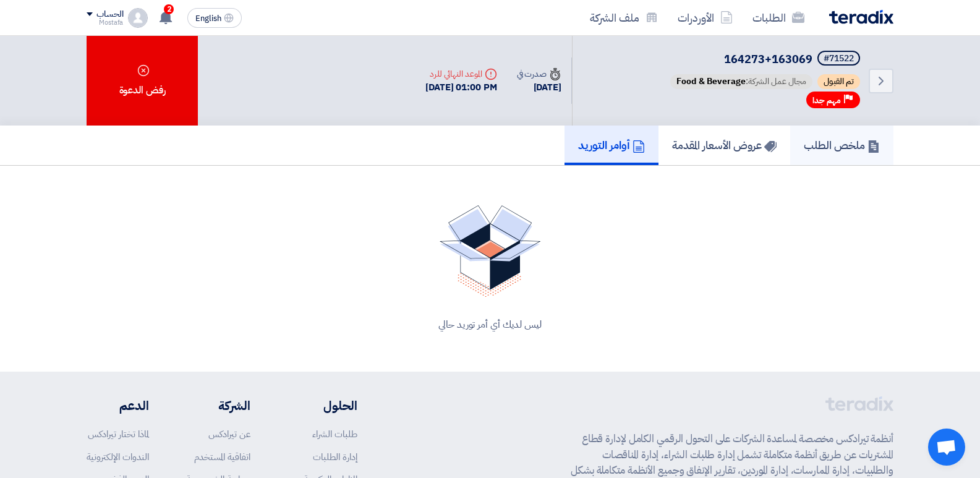 The image size is (980, 478). What do you see at coordinates (711, 81) in the screenshot?
I see `span: Food & Beverage` at bounding box center [711, 81].